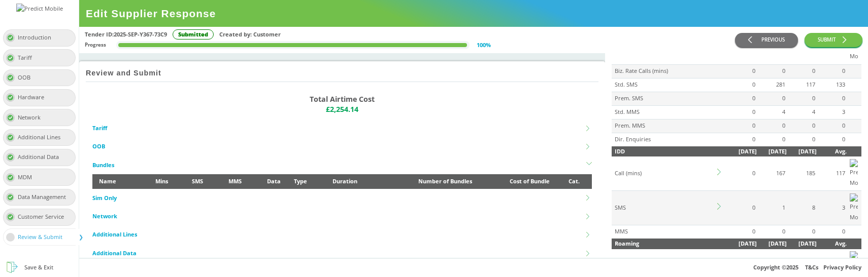 This screenshot has height=277, width=868. I want to click on div: Tariff, so click(28, 58).